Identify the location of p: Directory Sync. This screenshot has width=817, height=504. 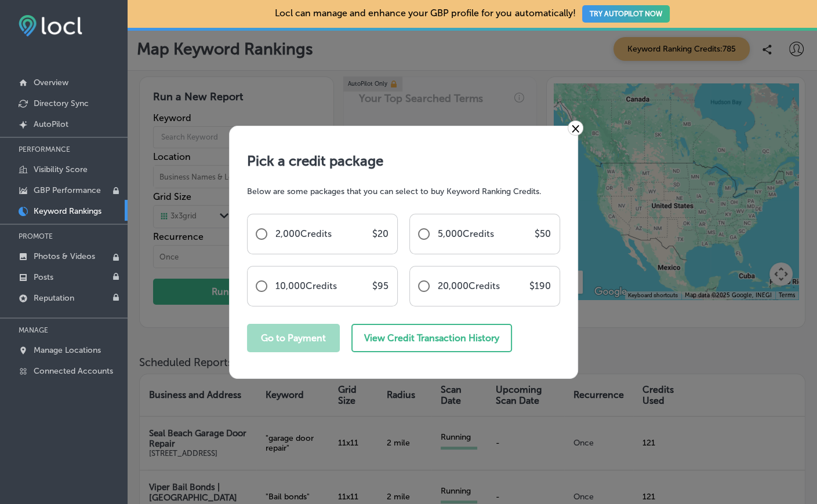
(61, 103).